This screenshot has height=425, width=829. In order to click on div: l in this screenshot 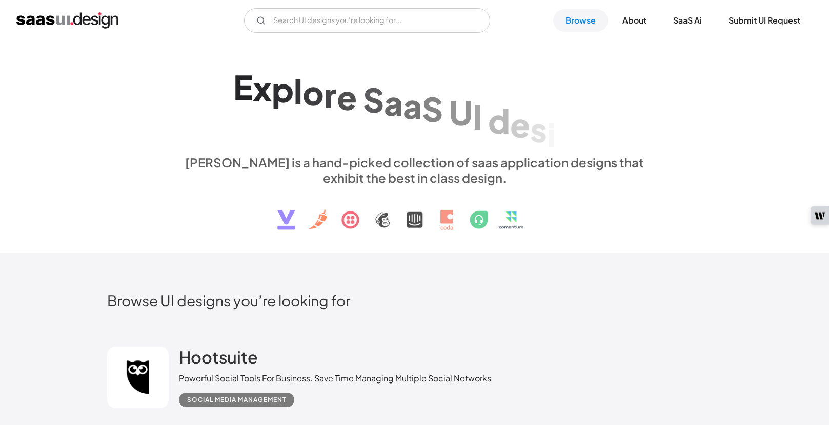, I will do `click(298, 91)`.